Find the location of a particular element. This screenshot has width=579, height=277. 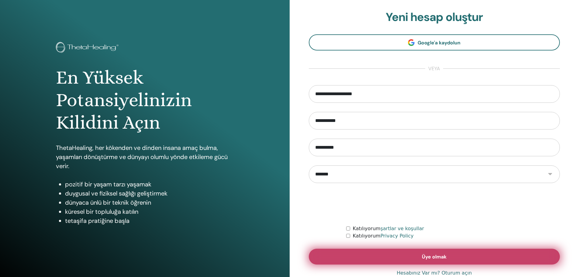

a: şartlar ve koşullar is located at coordinates (402, 228).